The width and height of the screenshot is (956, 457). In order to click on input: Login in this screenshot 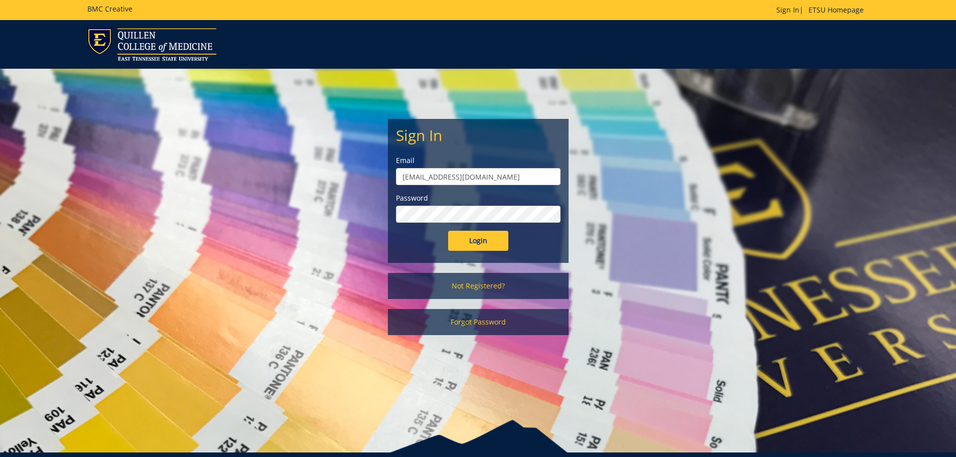, I will do `click(478, 241)`.